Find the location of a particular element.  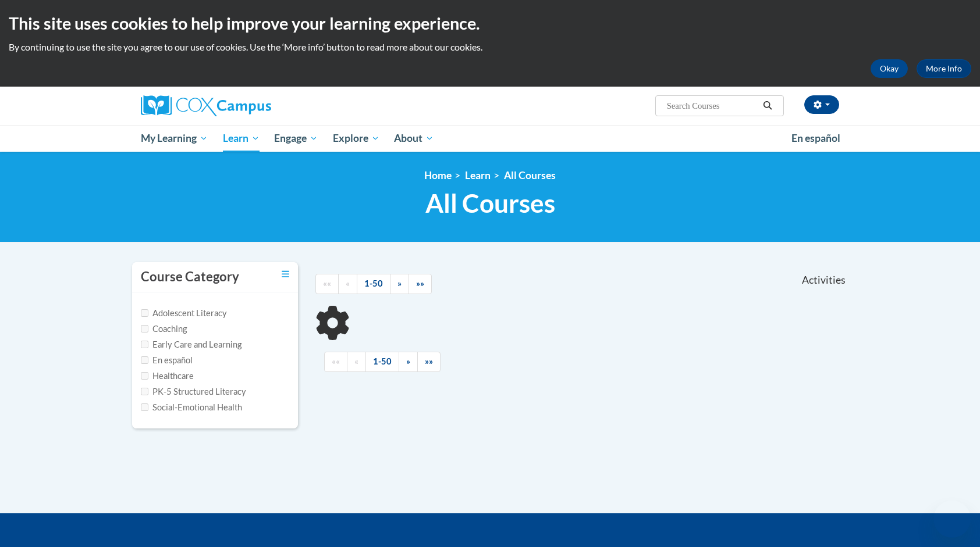

span: My Learning is located at coordinates (174, 138).